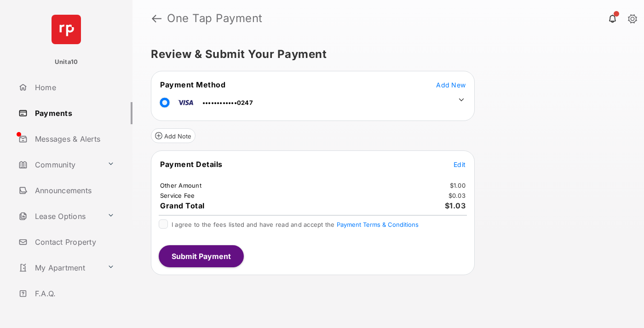 Image resolution: width=644 pixels, height=328 pixels. Describe the element at coordinates (227, 102) in the screenshot. I see `span: ••••••••••••0247` at that location.